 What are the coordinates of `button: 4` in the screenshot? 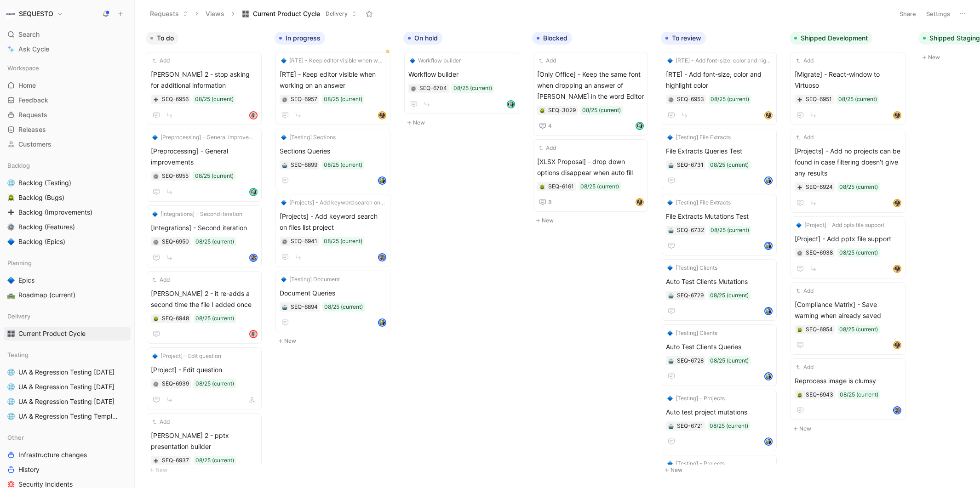 It's located at (545, 126).